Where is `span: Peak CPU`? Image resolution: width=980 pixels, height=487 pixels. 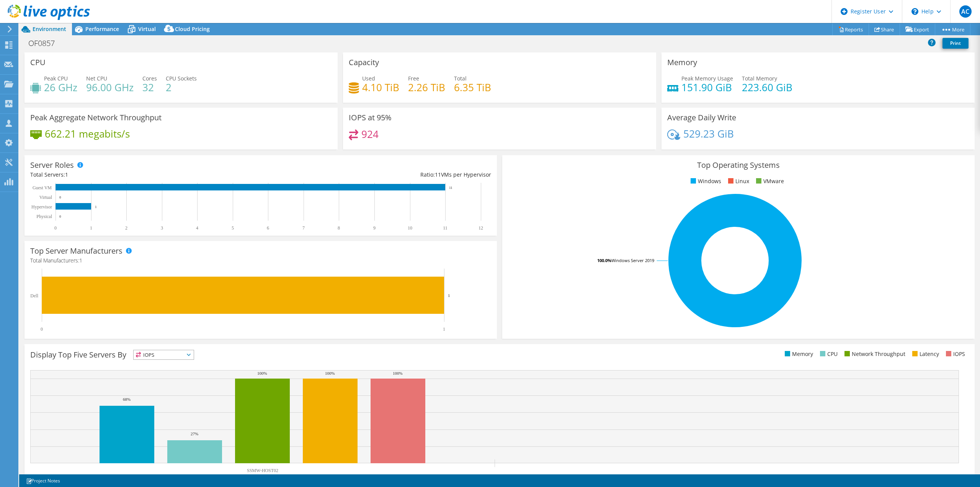
span: Peak CPU is located at coordinates (55, 79).